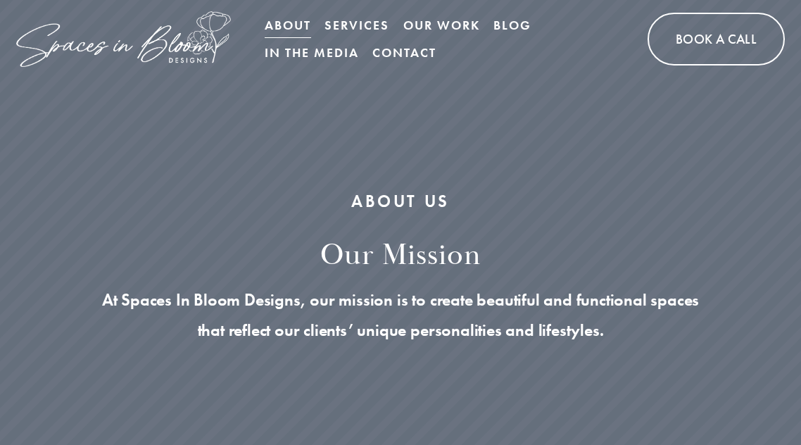 Image resolution: width=801 pixels, height=445 pixels. I want to click on a: About, so click(288, 25).